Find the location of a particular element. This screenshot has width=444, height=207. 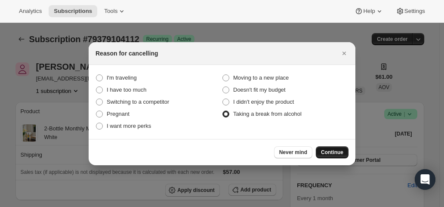

span: I'm traveling is located at coordinates (122, 77).